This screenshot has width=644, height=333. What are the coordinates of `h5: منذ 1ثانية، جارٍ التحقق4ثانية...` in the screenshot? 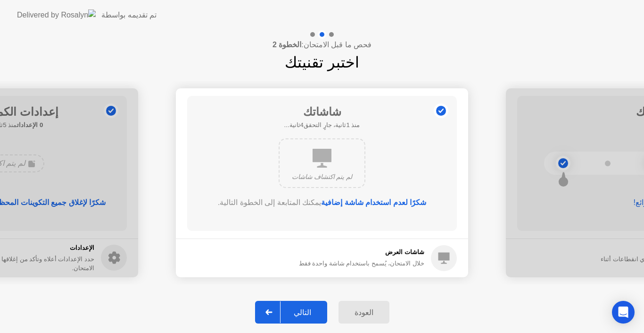 It's located at (322, 125).